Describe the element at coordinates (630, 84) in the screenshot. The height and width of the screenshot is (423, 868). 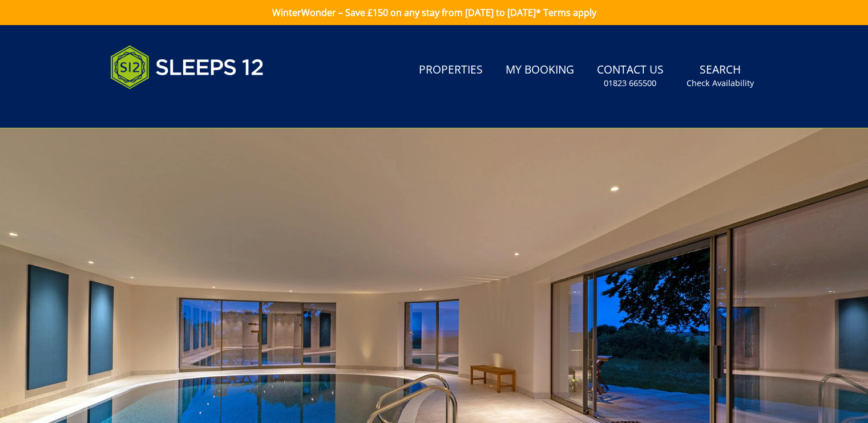
I see `small: 01823 665500` at that location.